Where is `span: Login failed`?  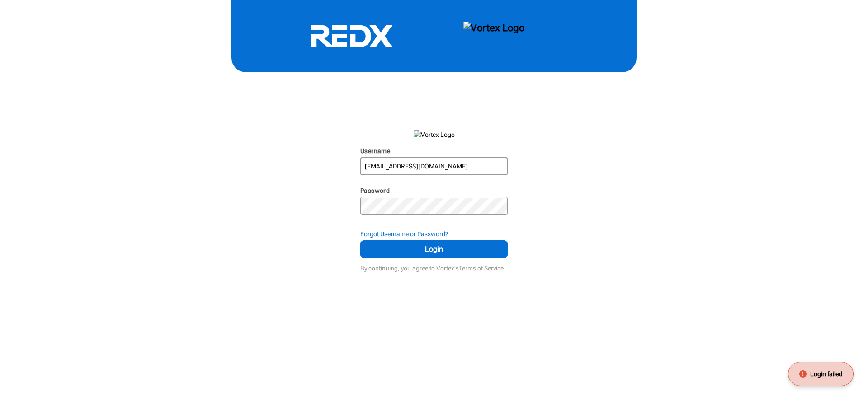
span: Login failed is located at coordinates (826, 374).